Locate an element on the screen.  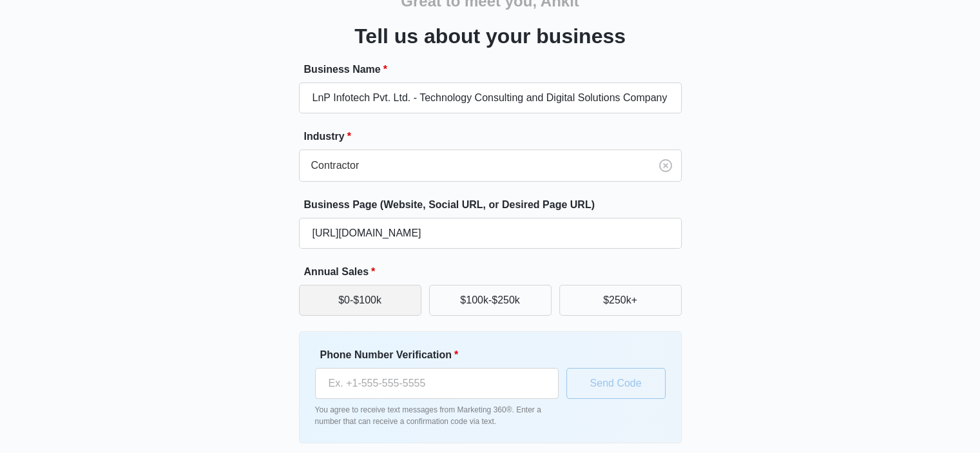
h3: Tell us about your business is located at coordinates (490, 36).